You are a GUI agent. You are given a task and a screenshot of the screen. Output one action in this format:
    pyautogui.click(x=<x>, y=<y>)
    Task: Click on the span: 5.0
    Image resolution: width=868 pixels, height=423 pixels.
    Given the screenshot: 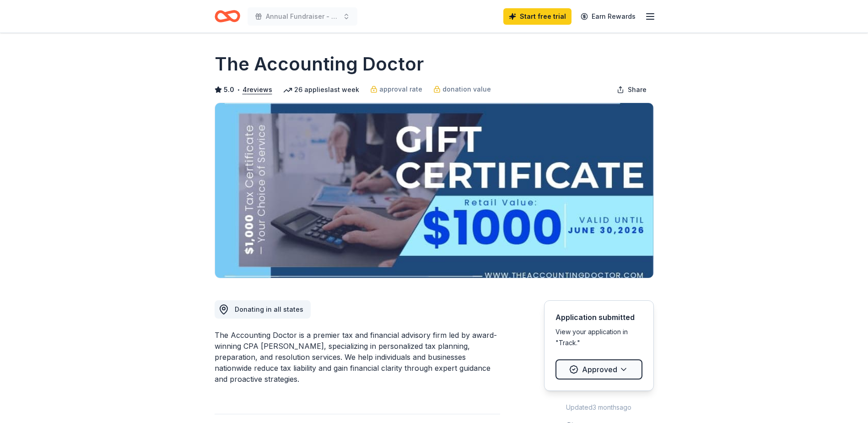 What is the action you would take?
    pyautogui.click(x=229, y=90)
    